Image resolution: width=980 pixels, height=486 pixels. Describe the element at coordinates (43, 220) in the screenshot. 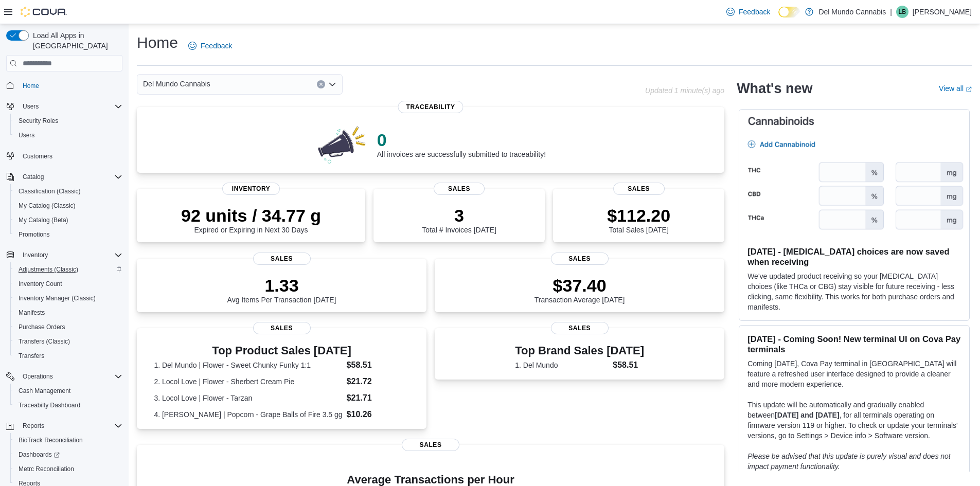

I see `span: My Catalog (Beta)` at that location.